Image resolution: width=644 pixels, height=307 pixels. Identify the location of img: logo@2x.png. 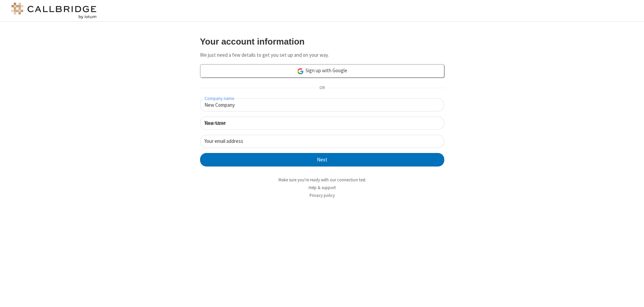
(54, 11).